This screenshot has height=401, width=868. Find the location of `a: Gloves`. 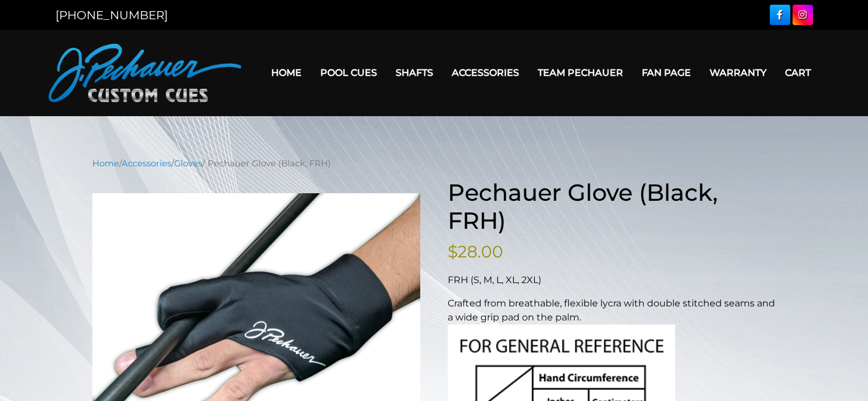

a: Gloves is located at coordinates (188, 163).